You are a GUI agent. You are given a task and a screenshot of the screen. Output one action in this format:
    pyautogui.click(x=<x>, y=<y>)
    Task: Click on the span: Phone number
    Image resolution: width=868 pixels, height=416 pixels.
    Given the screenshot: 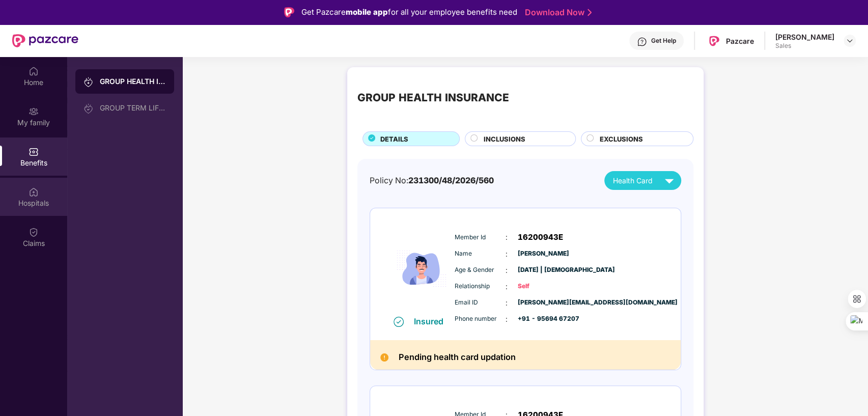 What is the action you would take?
    pyautogui.click(x=480, y=318)
    